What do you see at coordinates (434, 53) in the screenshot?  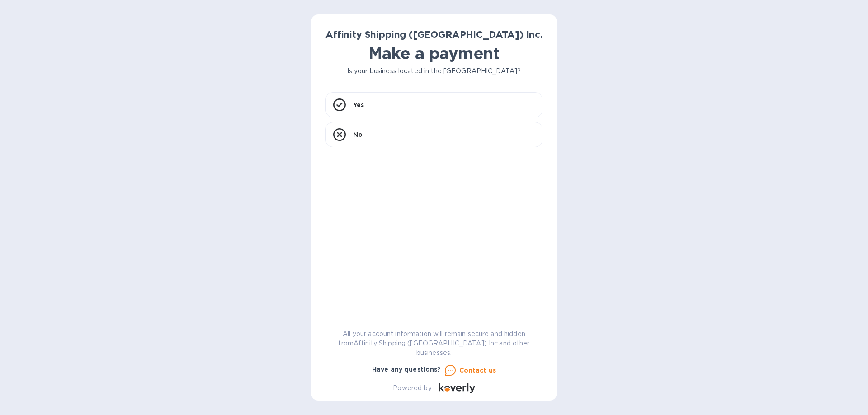 I see `h1: Make a payment` at bounding box center [434, 53].